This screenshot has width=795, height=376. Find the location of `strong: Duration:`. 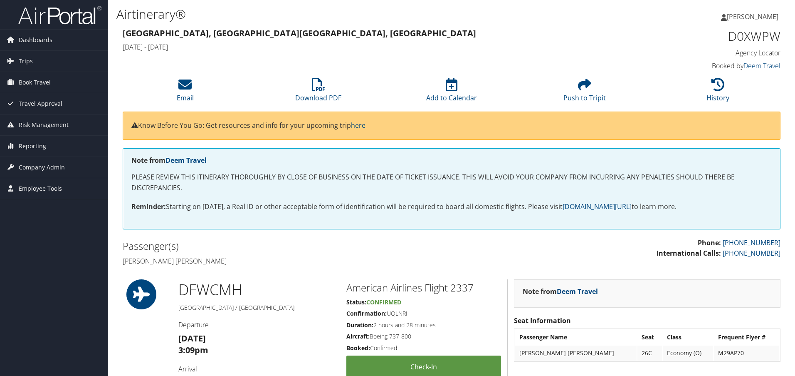

strong: Duration: is located at coordinates (360, 324).